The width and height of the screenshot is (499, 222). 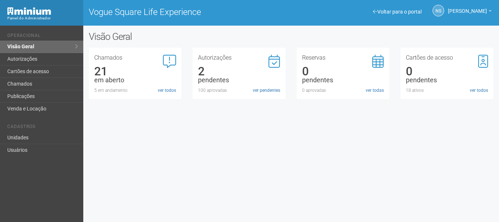 I want to click on div: 18 ativos, so click(x=447, y=90).